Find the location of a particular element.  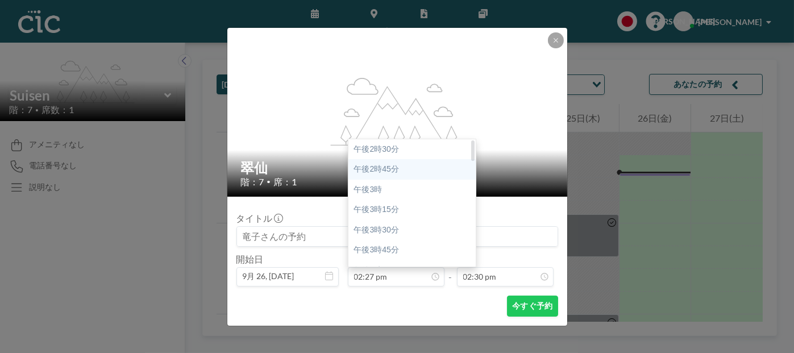

font: 午後2時30分 is located at coordinates (376, 149).